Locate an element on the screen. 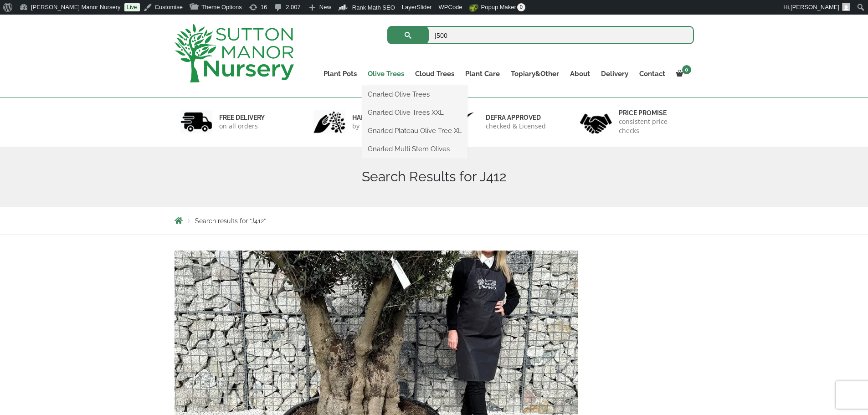 The height and width of the screenshot is (415, 868). a: About is located at coordinates (580, 74).